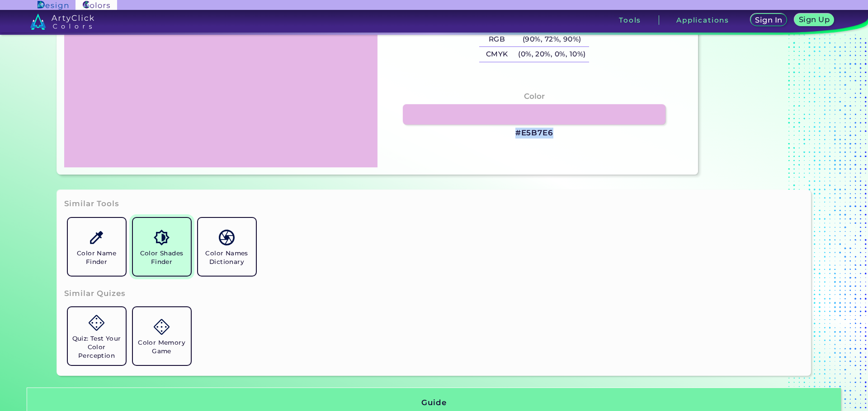 The width and height of the screenshot is (868, 411). Describe the element at coordinates (97, 336) in the screenshot. I see `a: Quiz: Test Your Color Perception` at that location.